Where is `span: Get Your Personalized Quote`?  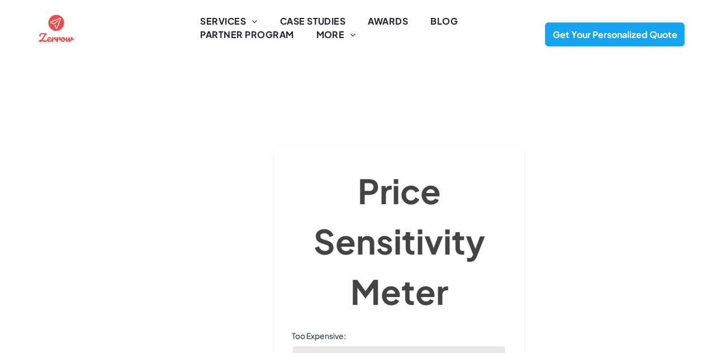 span: Get Your Personalized Quote is located at coordinates (615, 34).